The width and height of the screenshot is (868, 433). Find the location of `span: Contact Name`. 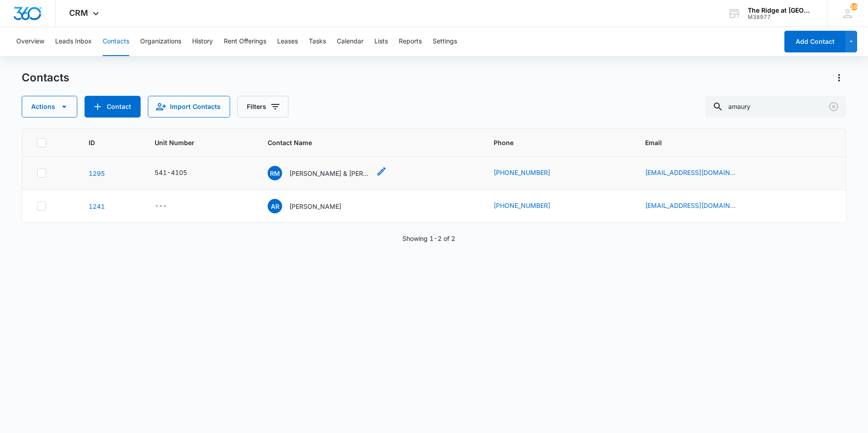

span: Contact Name is located at coordinates (363, 143).